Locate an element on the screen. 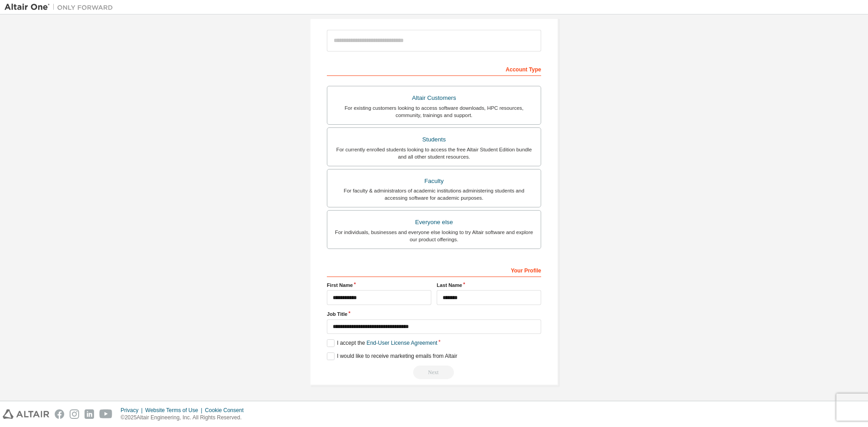 This screenshot has height=427, width=868. div: For currently enrolled students looking to access the free Altair Student Edition bundle and all ... is located at coordinates (434, 153).